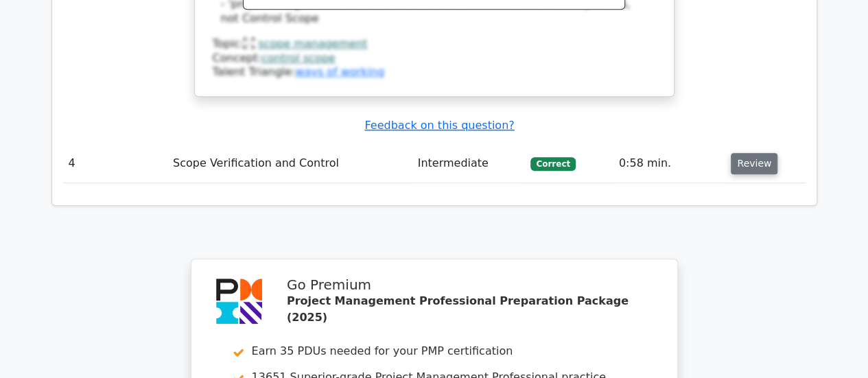 The height and width of the screenshot is (378, 868). What do you see at coordinates (340, 72) in the screenshot?
I see `a: ways of working` at bounding box center [340, 72].